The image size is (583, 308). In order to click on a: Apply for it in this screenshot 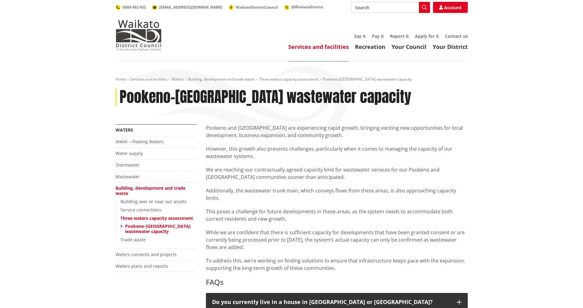, I will do `click(427, 36)`.